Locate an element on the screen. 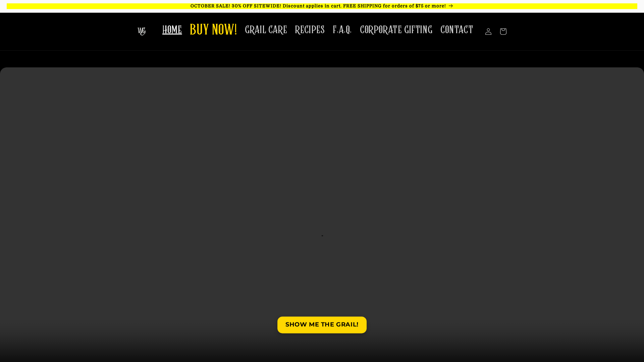  a: RECIPES is located at coordinates (310, 30).